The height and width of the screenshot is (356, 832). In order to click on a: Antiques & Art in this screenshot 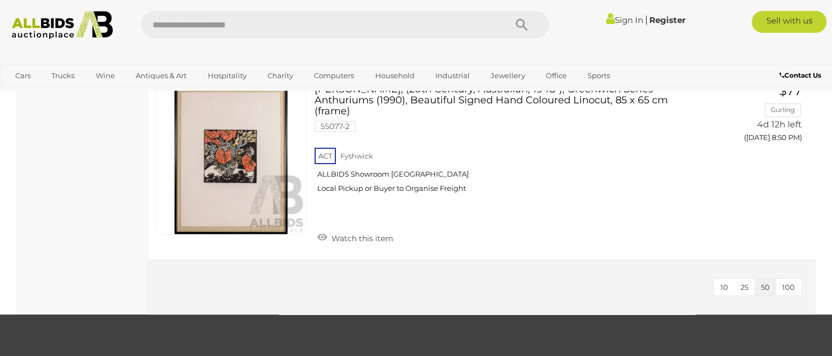, I will do `click(161, 75)`.